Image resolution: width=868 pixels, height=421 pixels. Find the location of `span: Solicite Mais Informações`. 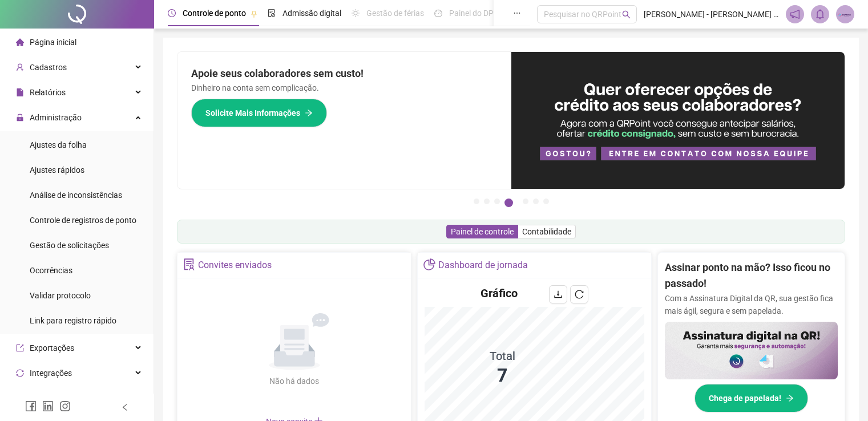

span: Solicite Mais Informações is located at coordinates (253, 113).